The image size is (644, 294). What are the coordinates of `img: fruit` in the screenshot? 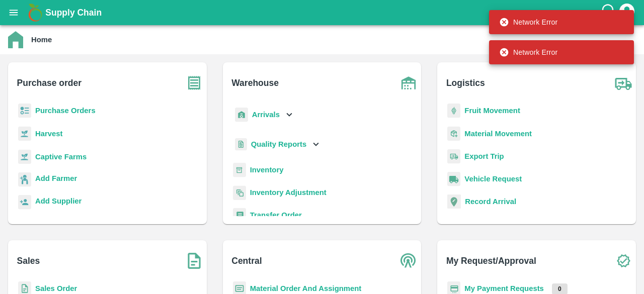 It's located at (454, 111).